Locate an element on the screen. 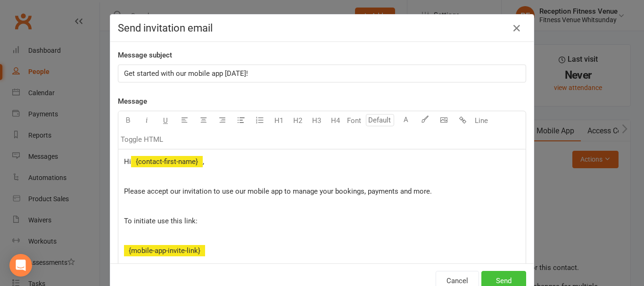 This screenshot has height=286, width=644. button: Toggle HTML is located at coordinates (142, 139).